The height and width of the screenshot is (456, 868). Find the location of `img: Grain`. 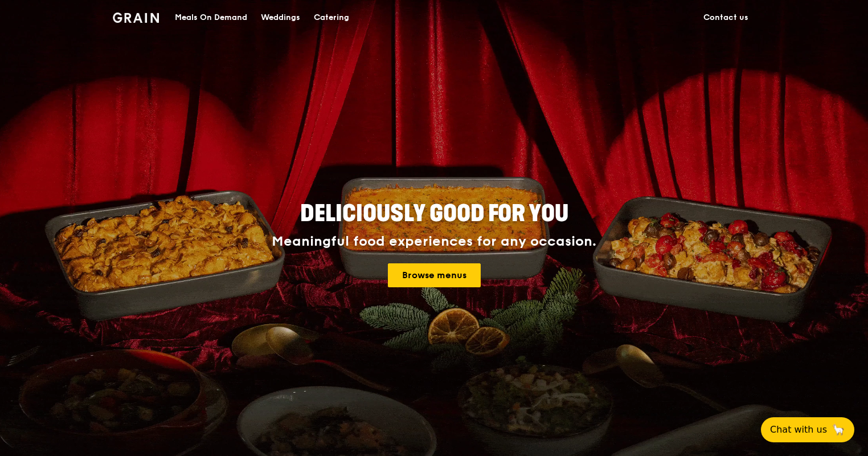

img: Grain is located at coordinates (136, 17).